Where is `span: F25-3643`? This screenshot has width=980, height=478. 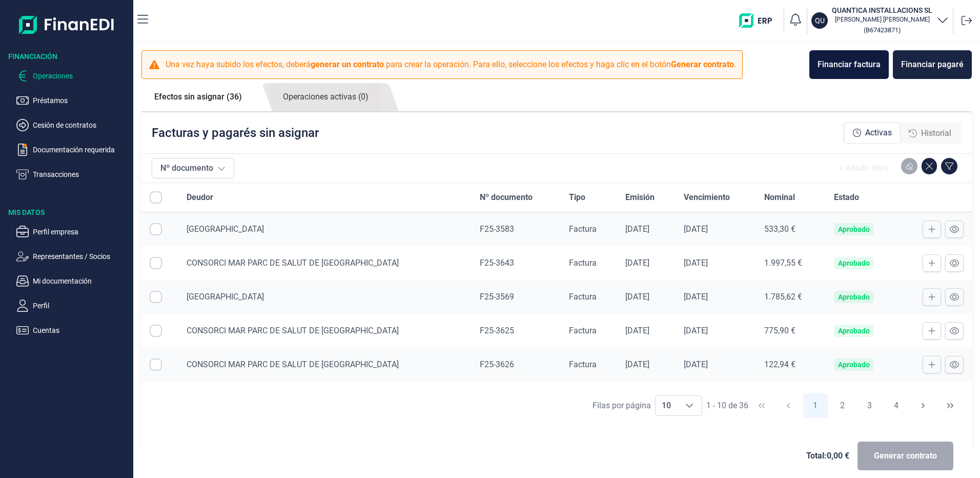 span: F25-3643 is located at coordinates (497, 262).